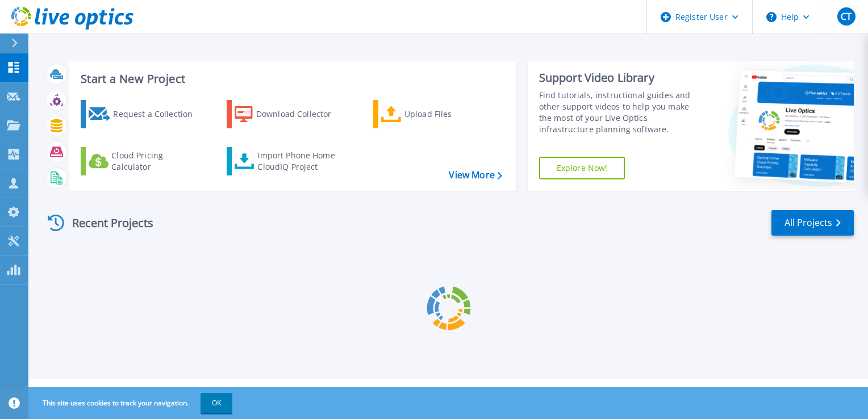  Describe the element at coordinates (217, 404) in the screenshot. I see `button: OK` at that location.